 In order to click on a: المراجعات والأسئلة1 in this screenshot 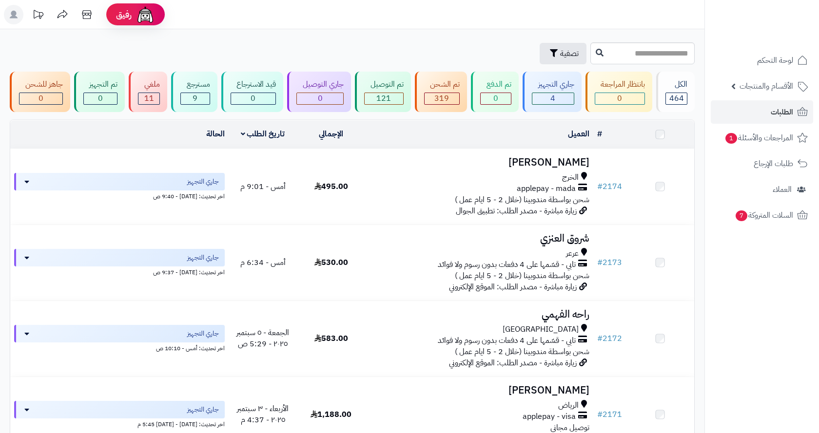, I will do `click(762, 138)`.